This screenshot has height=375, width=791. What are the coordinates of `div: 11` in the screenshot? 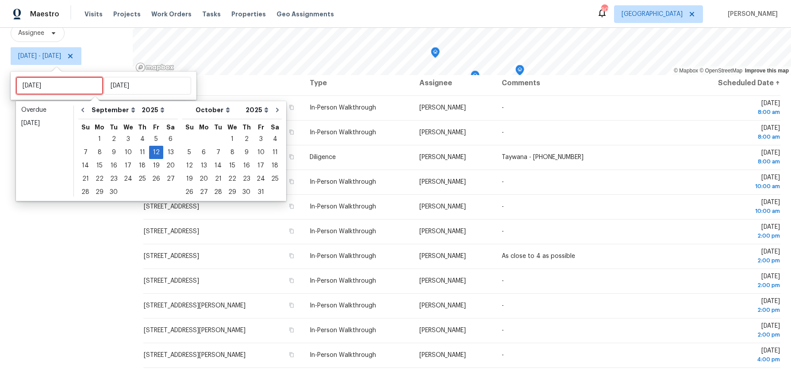 It's located at (275, 153).